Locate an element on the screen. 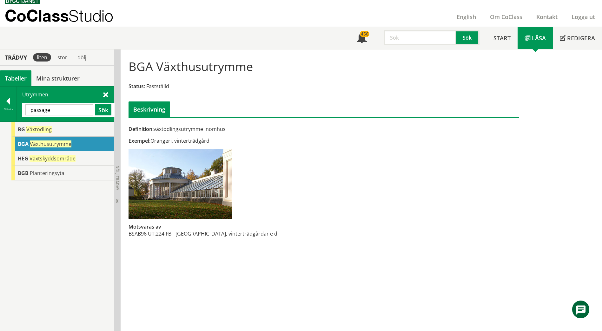 The width and height of the screenshot is (602, 331). span: Motsvaras av is located at coordinates (145, 227).